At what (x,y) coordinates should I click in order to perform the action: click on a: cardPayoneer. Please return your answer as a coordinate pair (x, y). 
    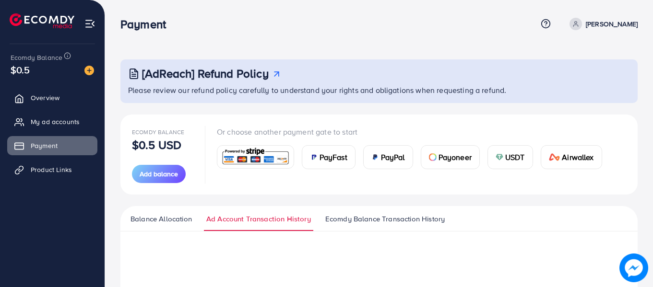
    Looking at the image, I should click on (450, 157).